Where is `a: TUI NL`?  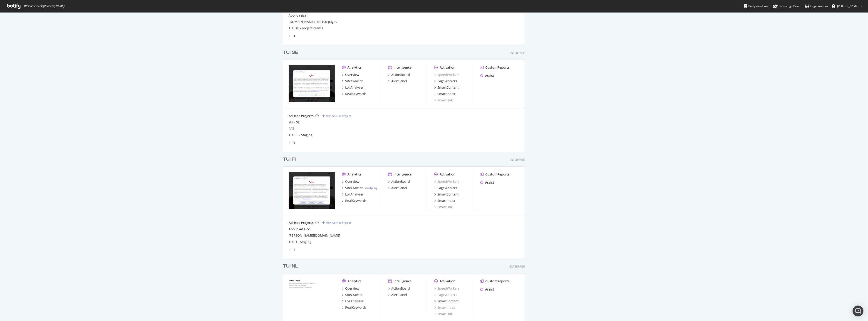 a: TUI NL is located at coordinates (291, 266).